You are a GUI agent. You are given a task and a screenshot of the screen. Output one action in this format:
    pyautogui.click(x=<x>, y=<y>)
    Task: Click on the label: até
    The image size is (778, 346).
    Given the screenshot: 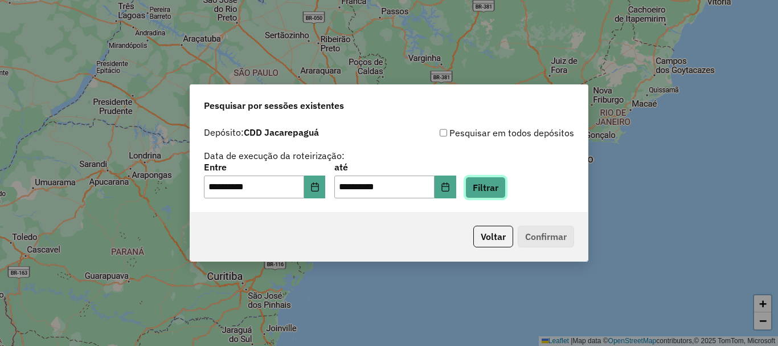 What is the action you would take?
    pyautogui.click(x=394, y=167)
    